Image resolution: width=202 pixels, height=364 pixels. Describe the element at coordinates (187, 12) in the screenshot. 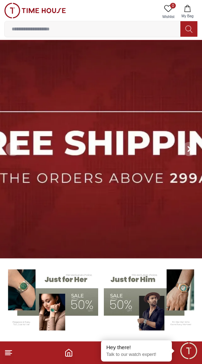

I see `button: My Bag` at that location.